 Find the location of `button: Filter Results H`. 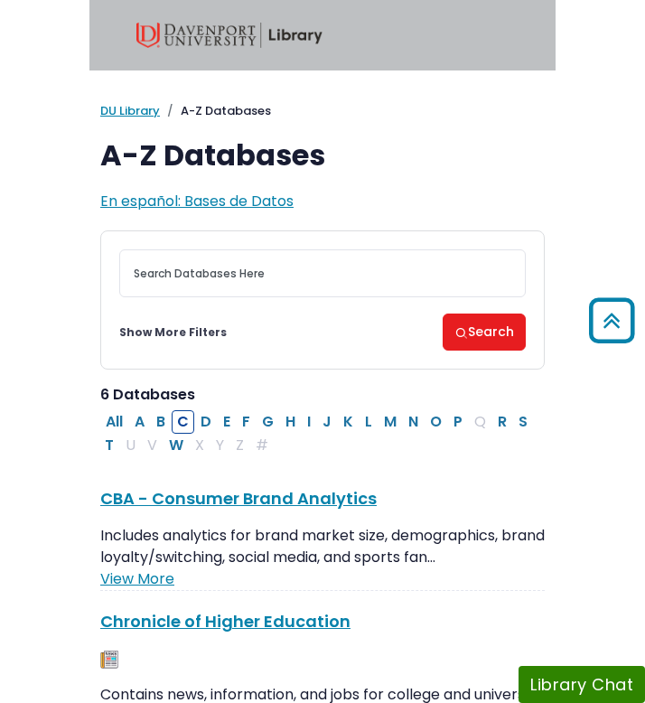

button: Filter Results H is located at coordinates (290, 422).